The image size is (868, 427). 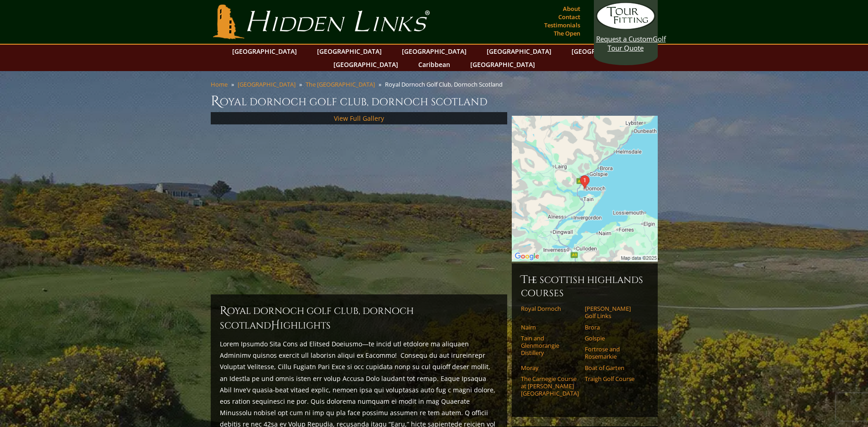 What do you see at coordinates (434, 101) in the screenshot?
I see `h1: Royal Dornoch Golf Club, Dornoch Scotland` at bounding box center [434, 101].